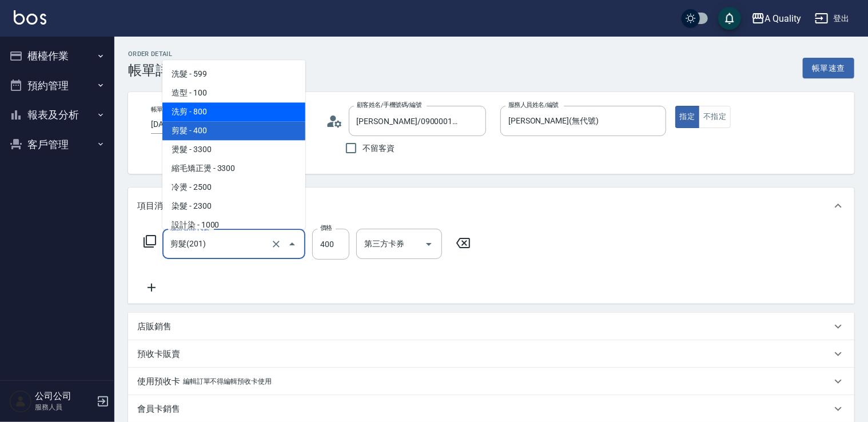 The image size is (868, 422). What do you see at coordinates (715, 117) in the screenshot?
I see `button: 不指定` at bounding box center [715, 117].